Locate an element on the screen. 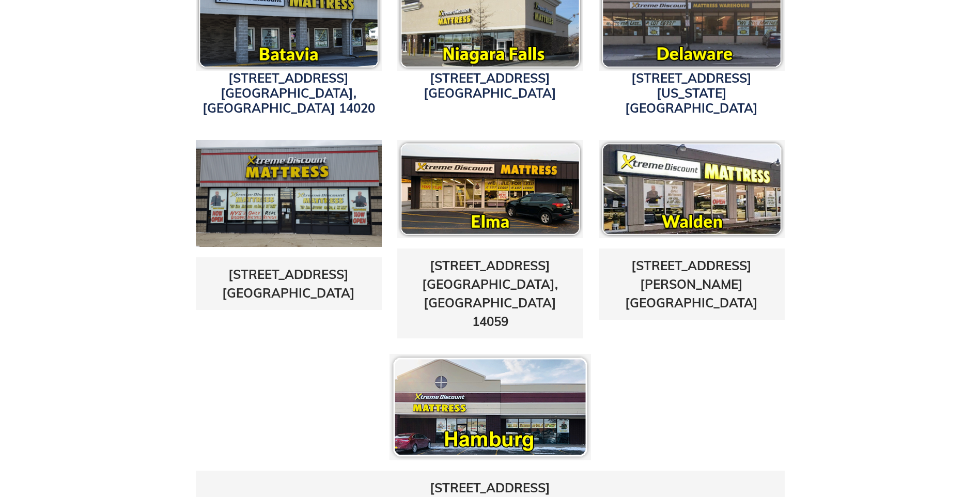 This screenshot has width=980, height=497. img: pf-16118c81--waldenicon.png is located at coordinates (692, 189).